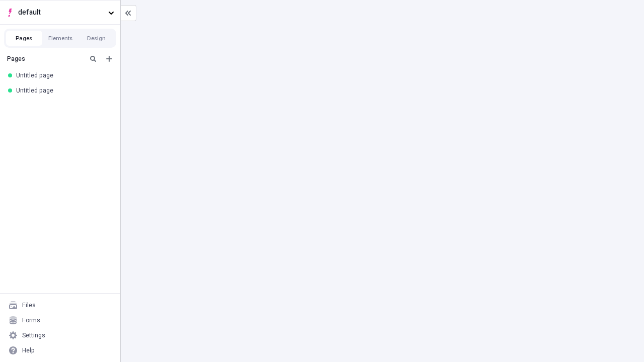 The image size is (644, 362). What do you see at coordinates (97, 38) in the screenshot?
I see `button: Design` at bounding box center [97, 38].